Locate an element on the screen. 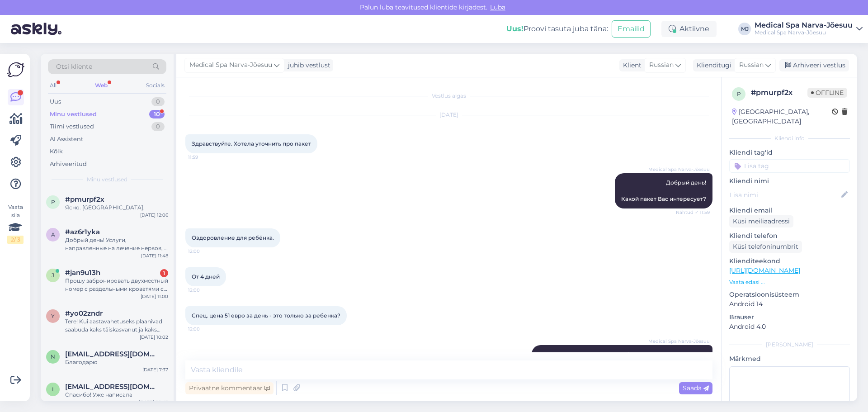 The image size is (868, 412). p: Operatsioonisüsteem is located at coordinates (789, 294).